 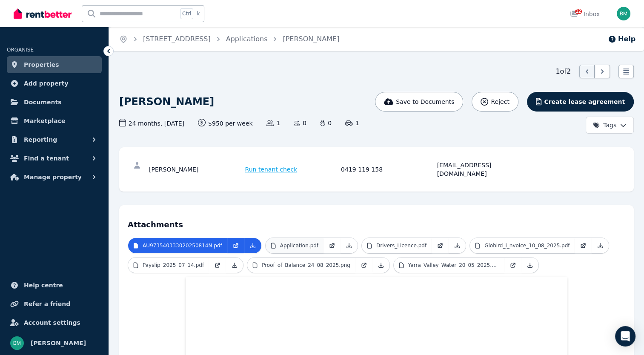 I want to click on span: Marketplace, so click(x=44, y=121).